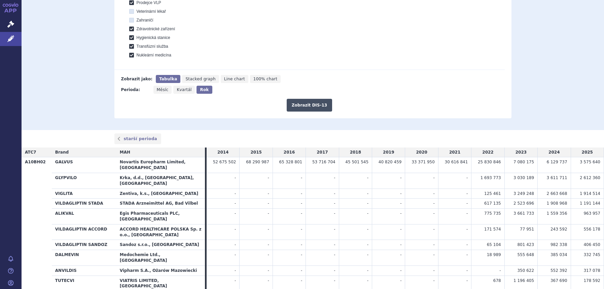  What do you see at coordinates (152, 46) in the screenshot?
I see `span: Transfúzní služba` at bounding box center [152, 46].